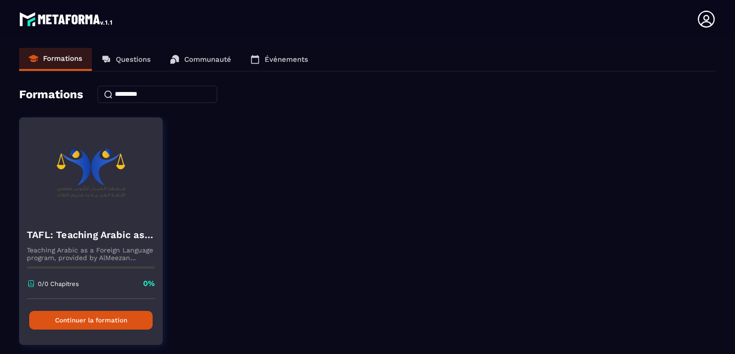 This screenshot has height=354, width=735. What do you see at coordinates (279, 59) in the screenshot?
I see `a: Événements` at bounding box center [279, 59].